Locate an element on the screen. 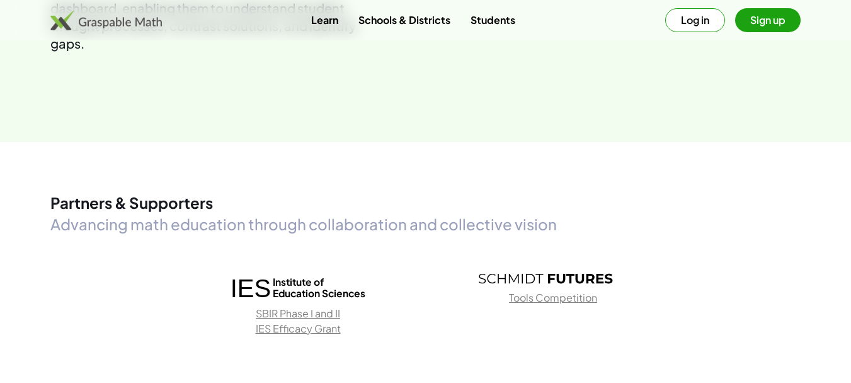 The image size is (851, 383). a: Students is located at coordinates (493, 20).